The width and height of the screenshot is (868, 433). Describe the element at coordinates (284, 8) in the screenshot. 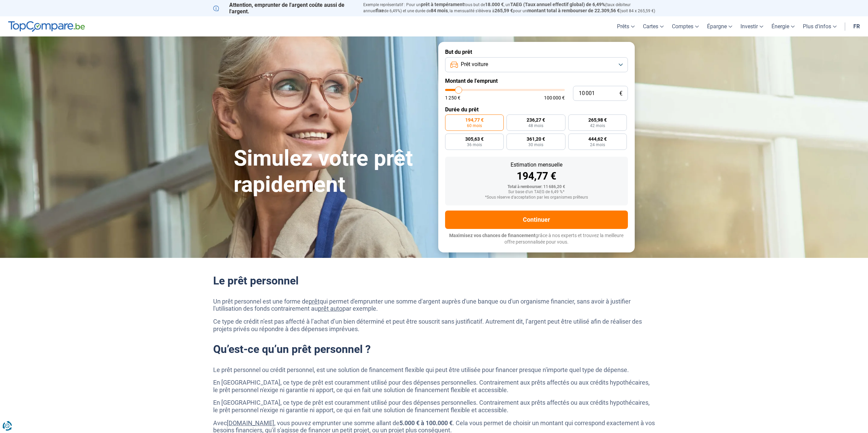

I see `p: Attention, emprunter de l'argent coûte aussi de l'argent.` at that location.